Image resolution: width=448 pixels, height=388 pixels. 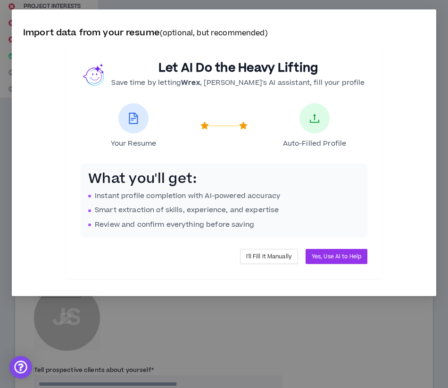 I want to click on div: Open Intercom Messenger, so click(x=21, y=367).